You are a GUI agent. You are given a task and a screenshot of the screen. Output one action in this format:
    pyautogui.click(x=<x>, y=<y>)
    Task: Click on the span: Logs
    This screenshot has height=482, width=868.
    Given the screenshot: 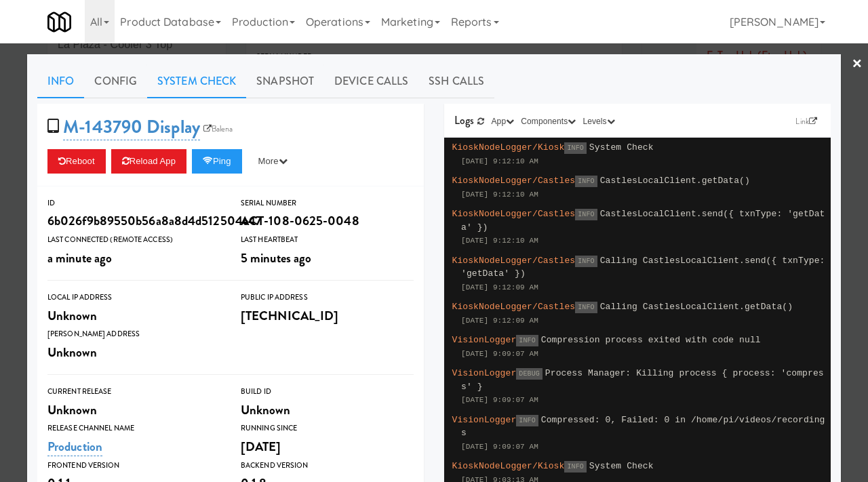 What is the action you would take?
    pyautogui.click(x=464, y=120)
    